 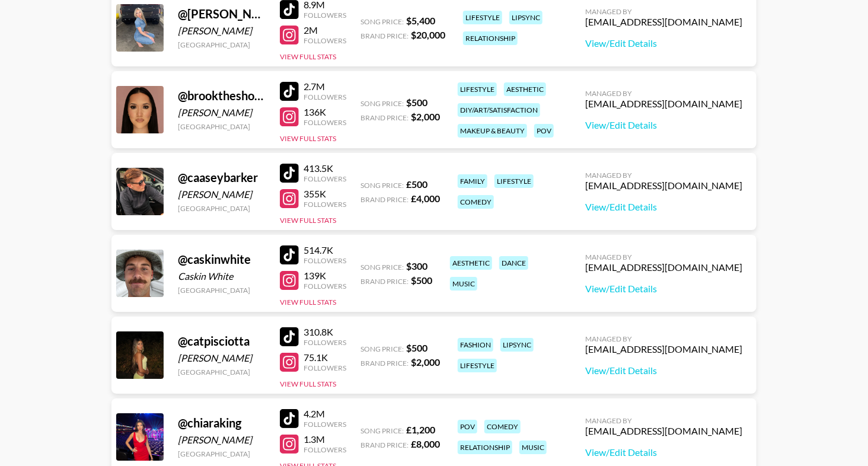 I want to click on div: 355K, so click(x=325, y=194).